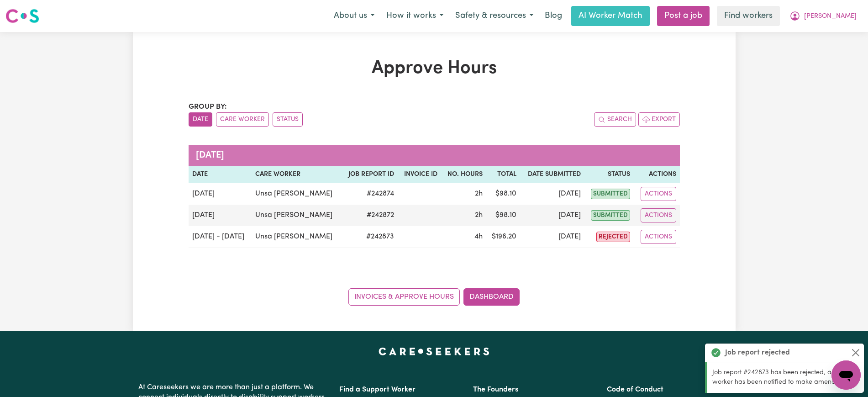  Describe the element at coordinates (434, 352) in the screenshot. I see `a: Careseekers home page` at that location.